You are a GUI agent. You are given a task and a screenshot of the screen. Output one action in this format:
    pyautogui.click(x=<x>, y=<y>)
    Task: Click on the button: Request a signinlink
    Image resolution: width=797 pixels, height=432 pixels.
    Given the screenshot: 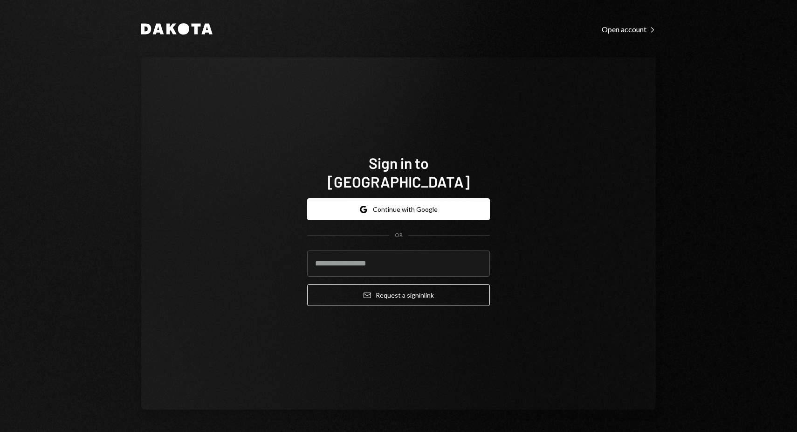 What is the action you would take?
    pyautogui.click(x=399, y=295)
    